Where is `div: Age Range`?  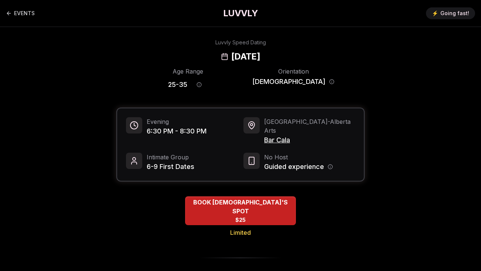
div: Age Range is located at coordinates (188, 71).